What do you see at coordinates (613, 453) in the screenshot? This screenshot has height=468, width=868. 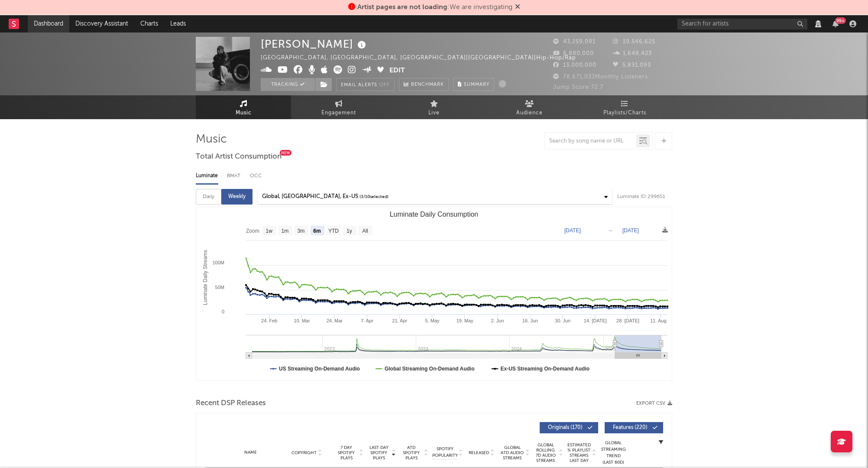 I see `div: Global Streaming Trend (Last 60D)` at bounding box center [613, 453].